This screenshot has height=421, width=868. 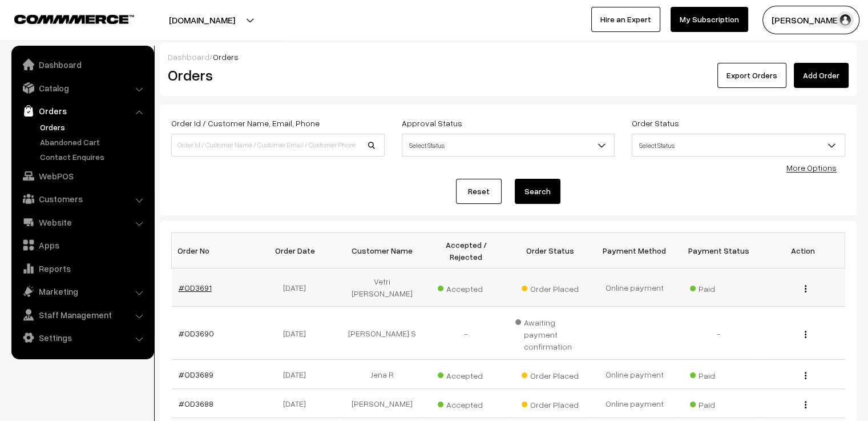 I want to click on button: Search, so click(x=538, y=191).